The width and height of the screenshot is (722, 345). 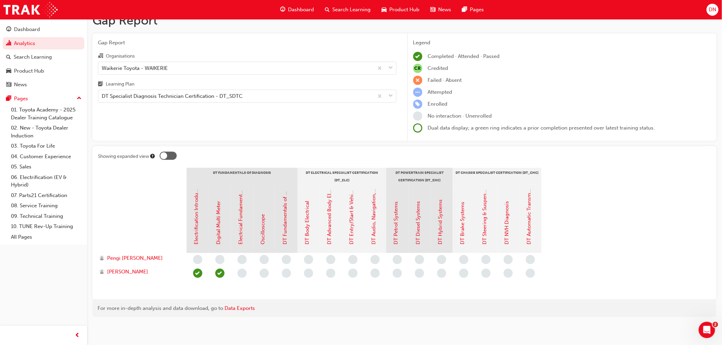 What do you see at coordinates (46, 196) in the screenshot?
I see `a: 07. Parts21 Certification` at bounding box center [46, 196].